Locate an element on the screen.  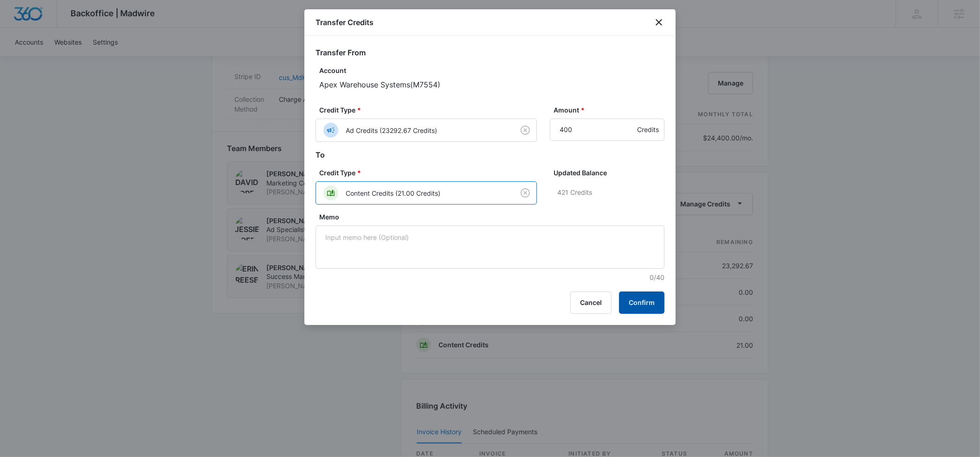
label: Amount is located at coordinates (611, 109).